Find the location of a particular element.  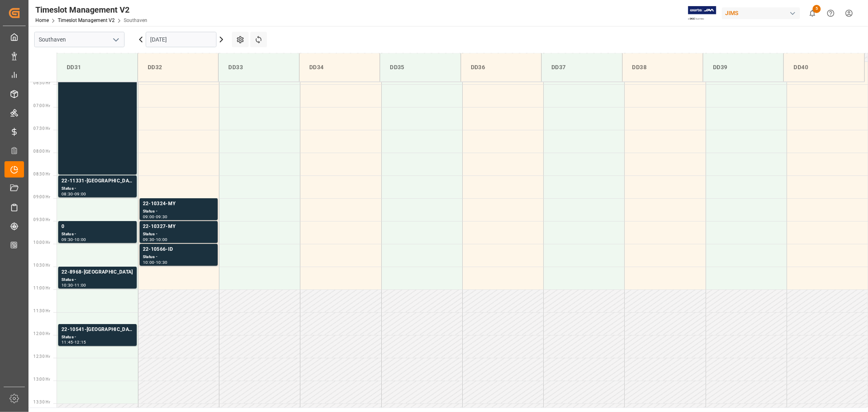

span: 08:00 Hr is located at coordinates (41, 151).